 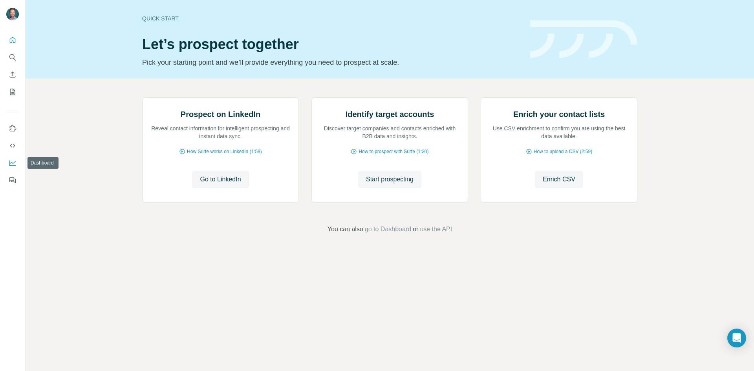 I want to click on span: Go to LinkedIn, so click(x=220, y=180).